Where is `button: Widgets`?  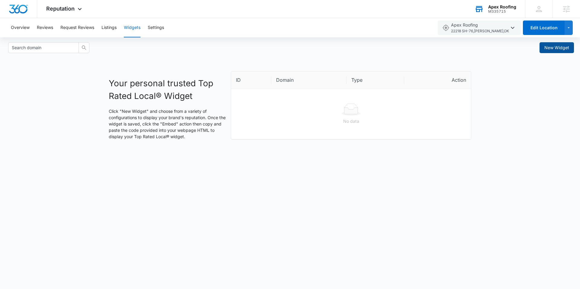
button: Widgets is located at coordinates (132, 28).